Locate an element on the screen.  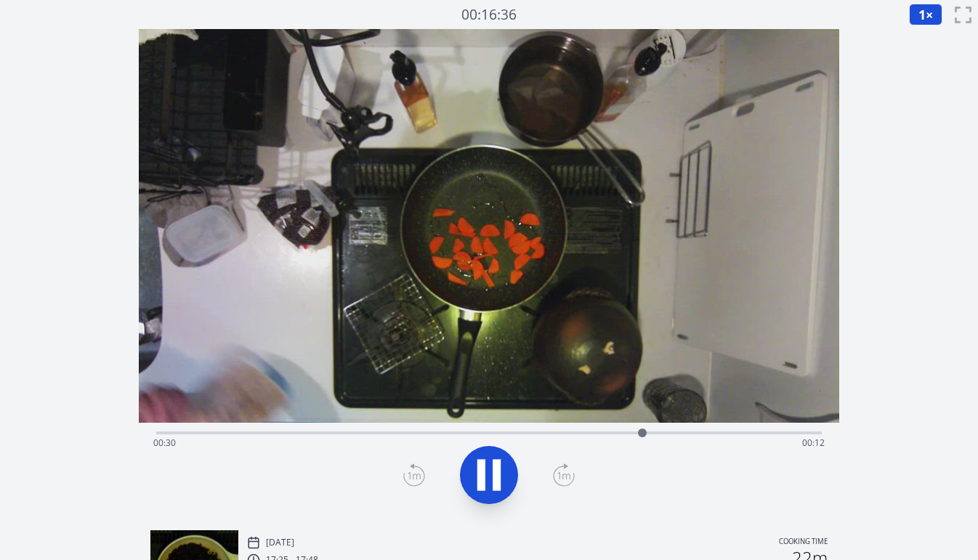
button: 1× is located at coordinates (926, 15).